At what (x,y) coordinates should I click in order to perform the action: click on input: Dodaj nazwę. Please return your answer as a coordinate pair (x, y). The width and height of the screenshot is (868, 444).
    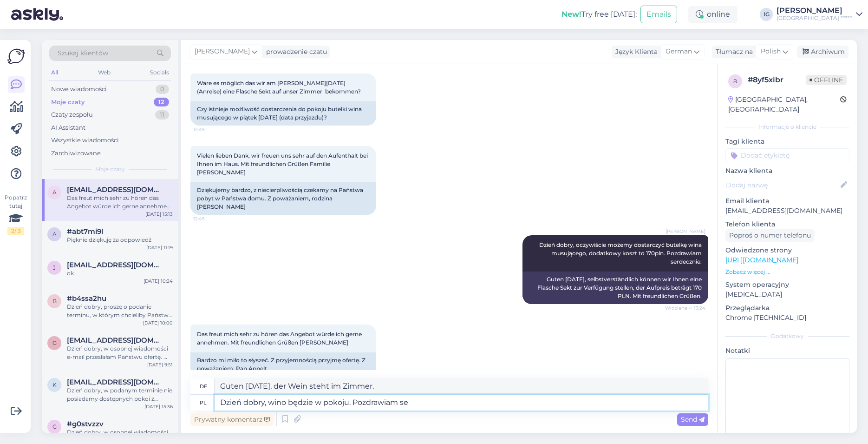
    Looking at the image, I should click on (782, 185).